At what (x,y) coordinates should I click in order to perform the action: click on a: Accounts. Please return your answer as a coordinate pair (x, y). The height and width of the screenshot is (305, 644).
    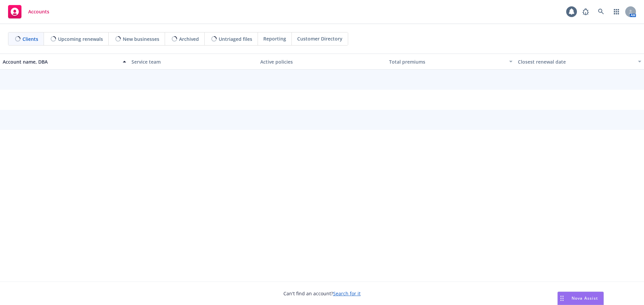
    Looking at the image, I should click on (28, 12).